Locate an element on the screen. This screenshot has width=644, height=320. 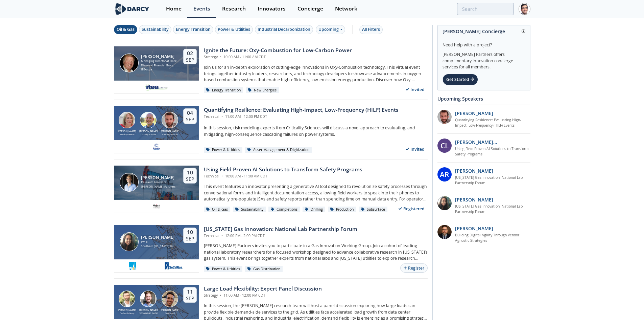
div: AR is located at coordinates (445, 174).